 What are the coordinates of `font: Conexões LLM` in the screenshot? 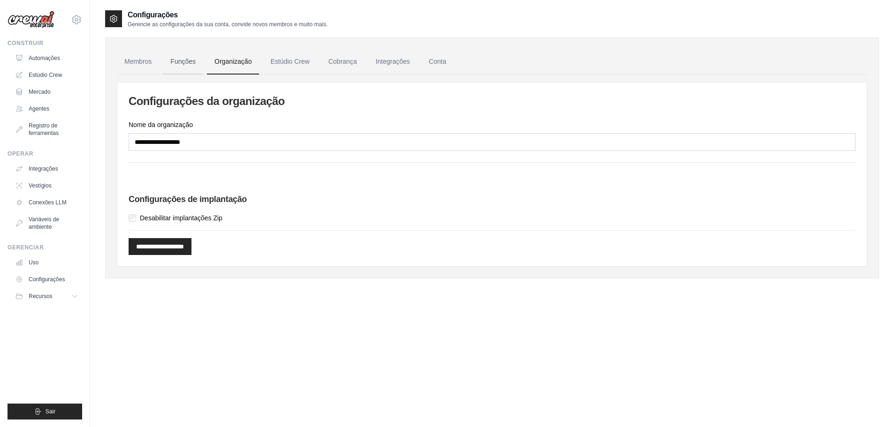 It's located at (47, 203).